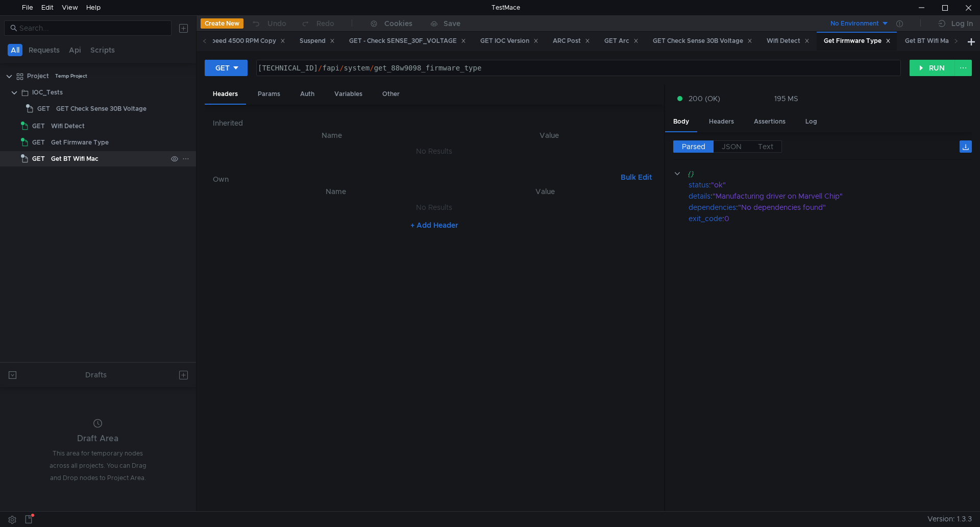 The height and width of the screenshot is (527, 980). I want to click on div: Assertions, so click(770, 122).